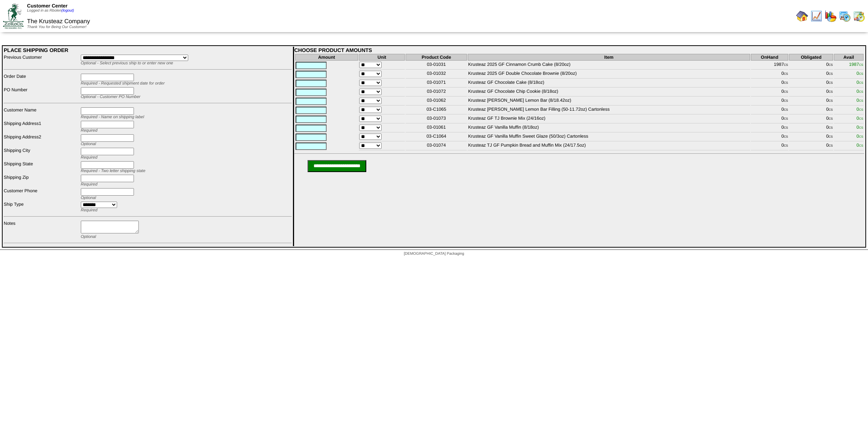 This screenshot has width=868, height=447. Describe the element at coordinates (436, 92) in the screenshot. I see `td: 03-01072` at that location.